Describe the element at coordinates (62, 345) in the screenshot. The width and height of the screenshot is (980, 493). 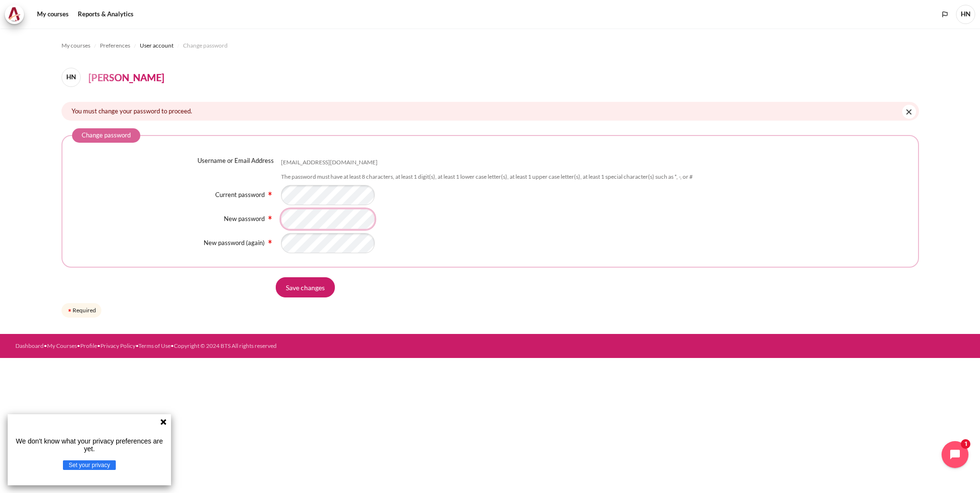
I see `a: My Courses` at that location.